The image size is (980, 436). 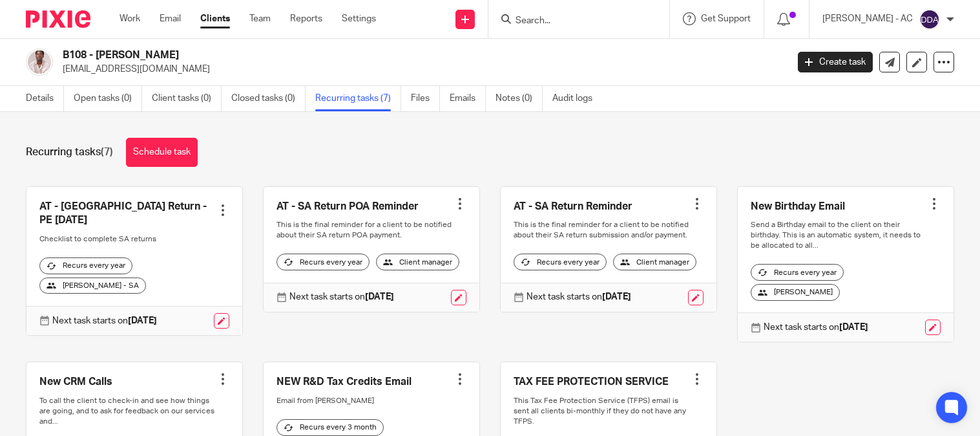 I want to click on a: Open tasks (0), so click(x=108, y=98).